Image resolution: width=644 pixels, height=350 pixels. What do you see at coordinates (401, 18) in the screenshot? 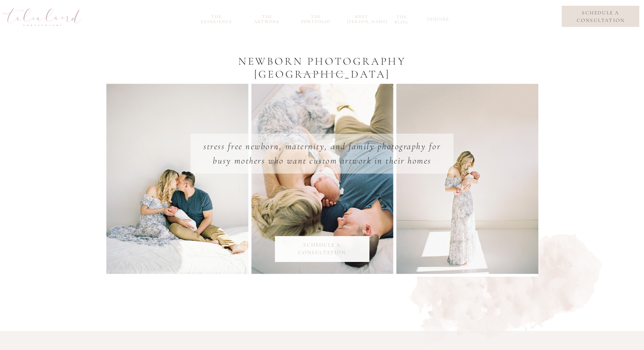
I see `a: the blog` at bounding box center [401, 18].